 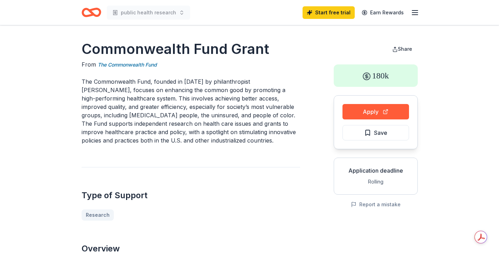 I want to click on h1: Commonwealth Fund Grant, so click(x=191, y=49).